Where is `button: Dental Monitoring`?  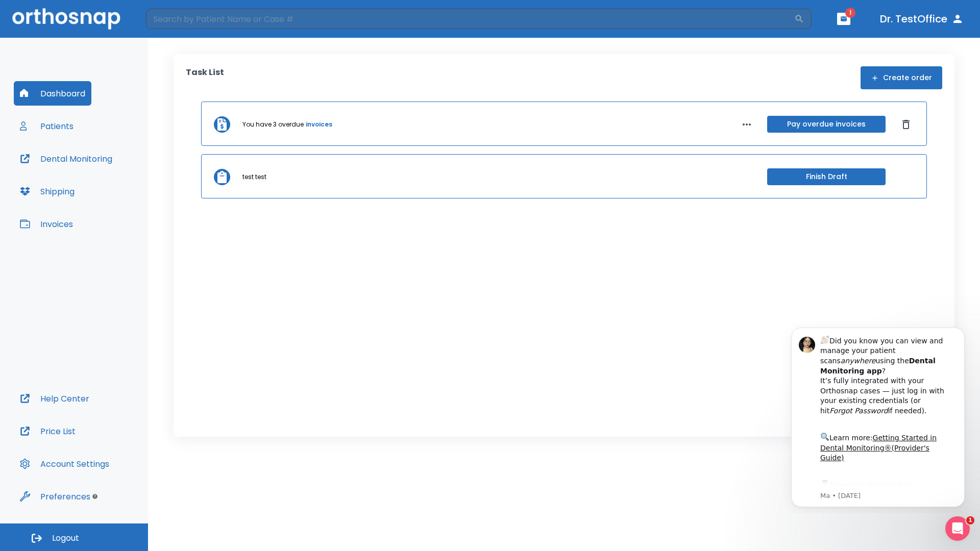
button: Dental Monitoring is located at coordinates (66, 159).